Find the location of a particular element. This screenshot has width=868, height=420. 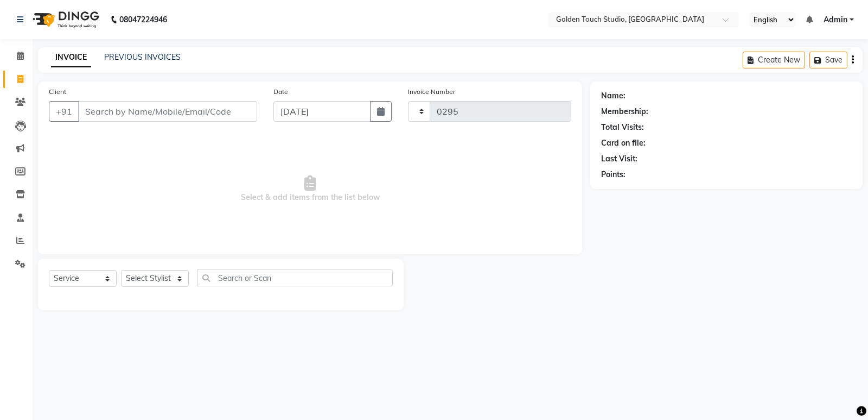

div: Card on file: is located at coordinates (624, 143).